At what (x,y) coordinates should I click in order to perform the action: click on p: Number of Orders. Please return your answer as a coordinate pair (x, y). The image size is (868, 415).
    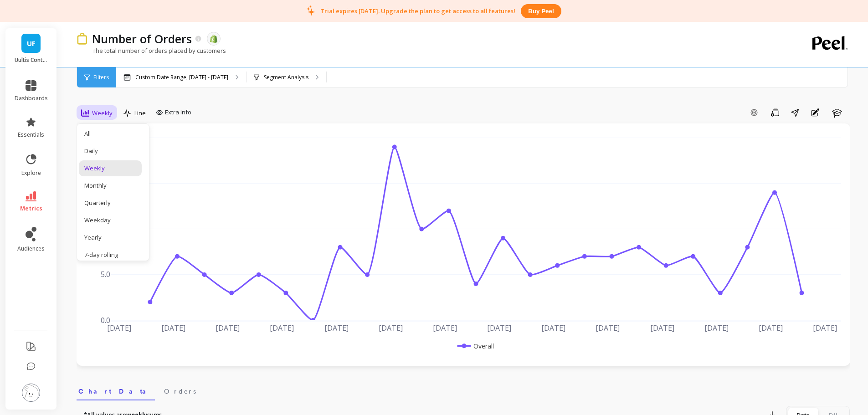
    Looking at the image, I should click on (142, 39).